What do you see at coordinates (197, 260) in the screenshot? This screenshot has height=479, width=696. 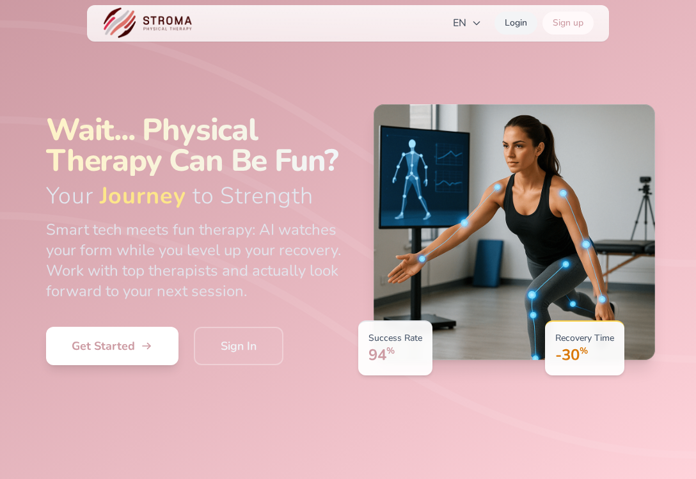 I see `p: Smart tech meets fun therapy: AI watches your form while you level up your recovery. Work with to...` at bounding box center [197, 260].